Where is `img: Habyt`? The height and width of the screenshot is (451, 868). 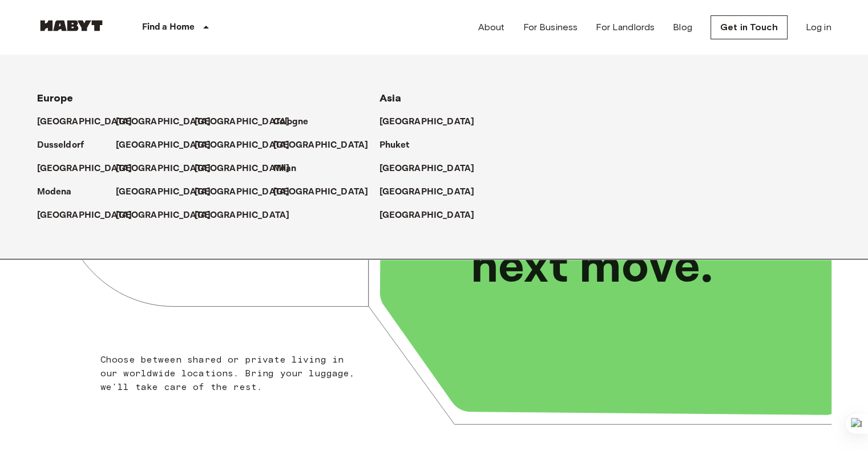 img: Habyt is located at coordinates (71, 25).